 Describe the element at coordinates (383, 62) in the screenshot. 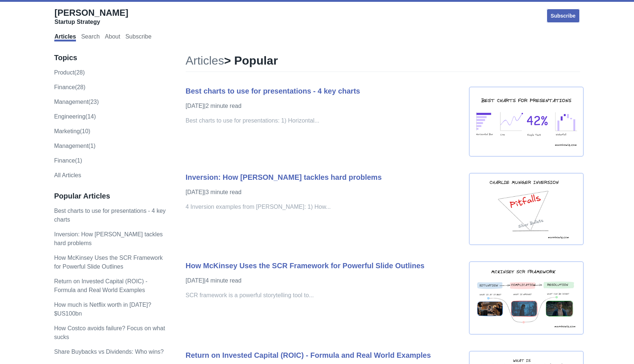

I see `h1: > Popular` at that location.